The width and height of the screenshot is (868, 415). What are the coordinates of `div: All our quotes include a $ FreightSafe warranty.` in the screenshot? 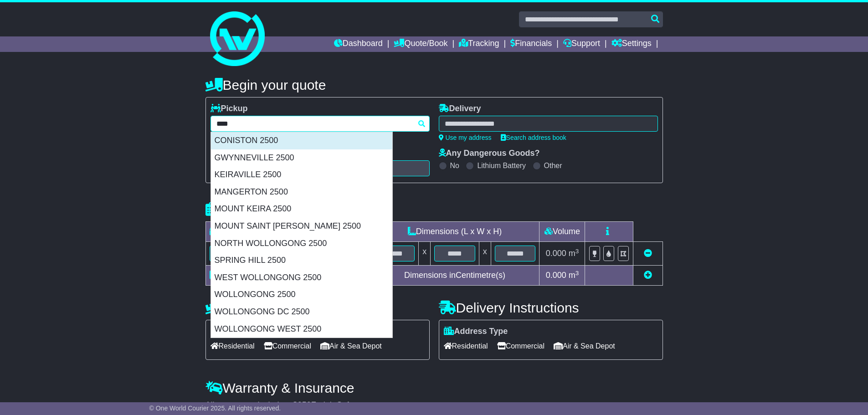 It's located at (434, 406).